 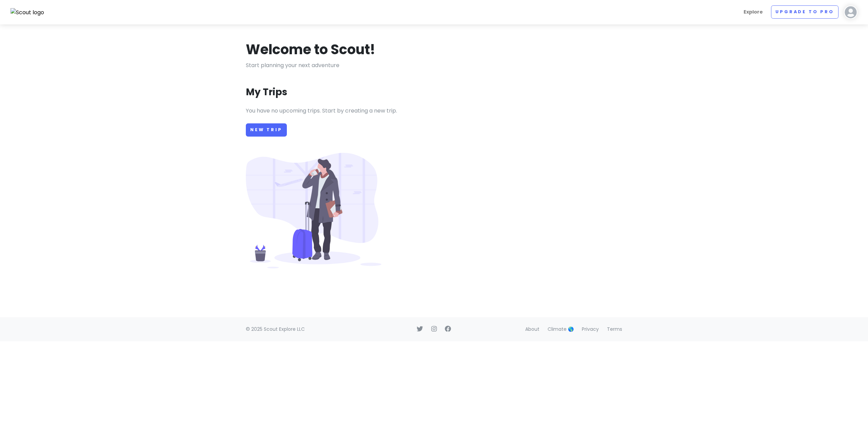 What do you see at coordinates (805, 12) in the screenshot?
I see `a: Upgrade to Pro` at bounding box center [805, 12].